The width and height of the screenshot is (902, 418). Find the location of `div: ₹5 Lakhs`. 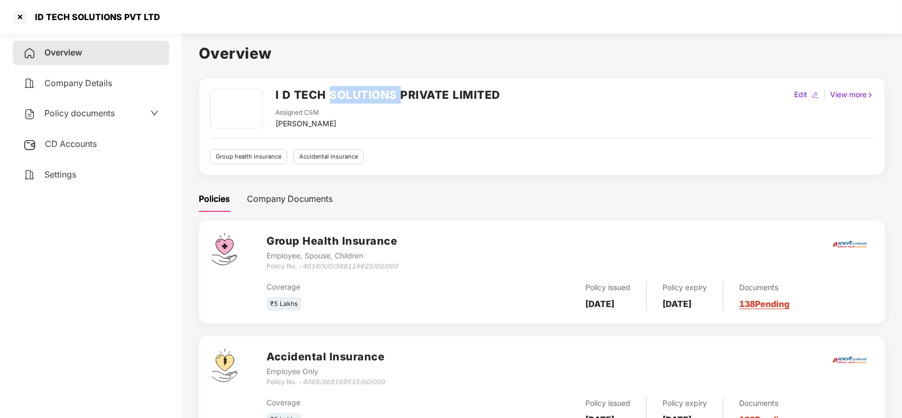

div: ₹5 Lakhs is located at coordinates (284, 304).